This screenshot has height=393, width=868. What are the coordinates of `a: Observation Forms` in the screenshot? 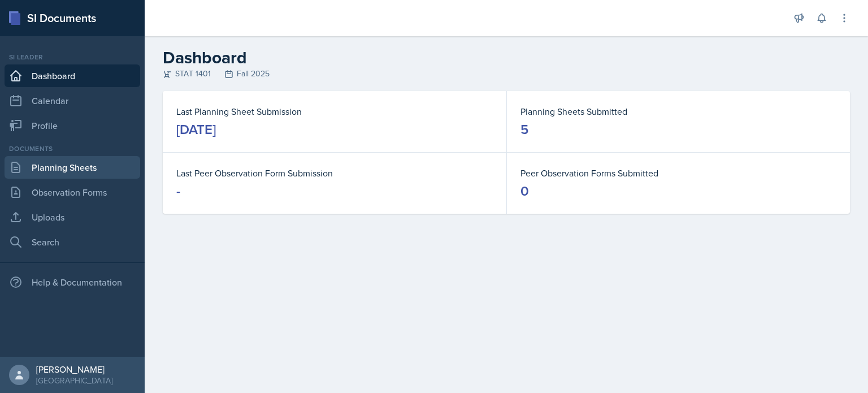 It's located at (72, 192).